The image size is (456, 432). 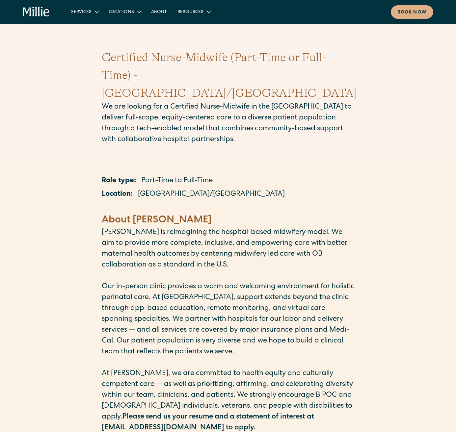 I want to click on a: About, so click(x=159, y=12).